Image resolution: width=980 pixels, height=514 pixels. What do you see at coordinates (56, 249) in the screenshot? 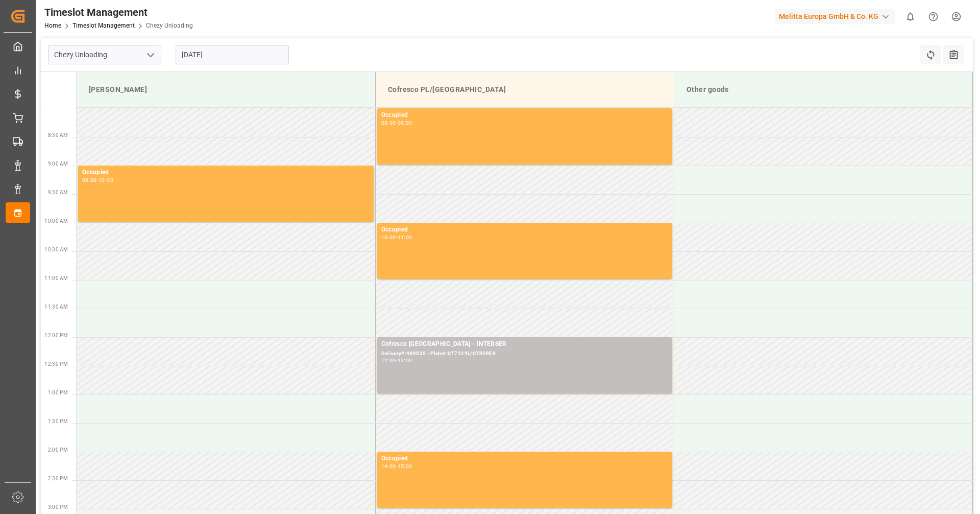
I see `span: 10:30 AM` at bounding box center [56, 249].